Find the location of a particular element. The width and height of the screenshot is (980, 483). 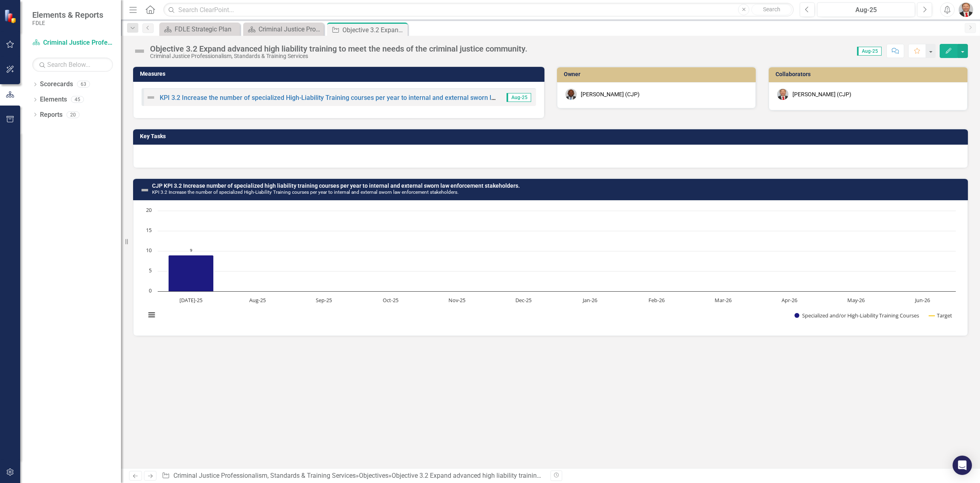

a: Scorecards is located at coordinates (56, 84).